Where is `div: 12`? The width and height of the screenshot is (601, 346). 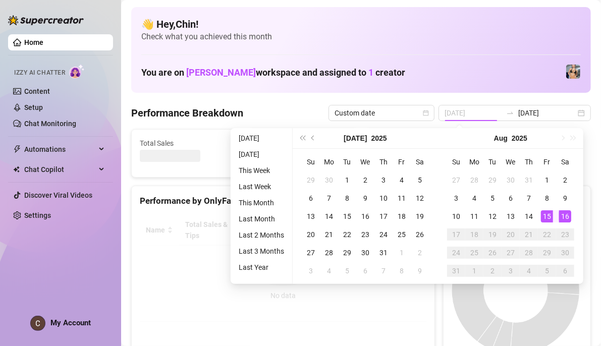
div: 12 is located at coordinates (492, 216).